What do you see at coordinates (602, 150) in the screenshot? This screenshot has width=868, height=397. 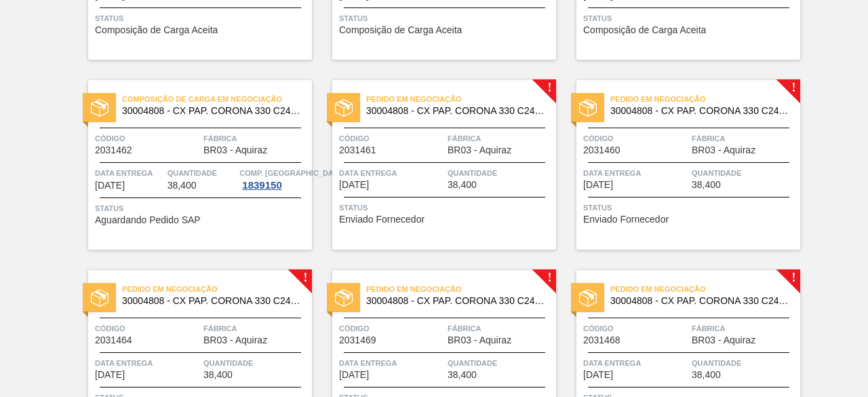 I see `span: 2031460` at bounding box center [602, 150].